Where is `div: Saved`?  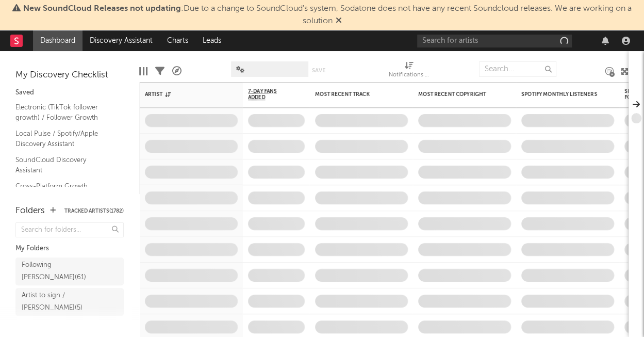
div: Saved is located at coordinates (70, 93).